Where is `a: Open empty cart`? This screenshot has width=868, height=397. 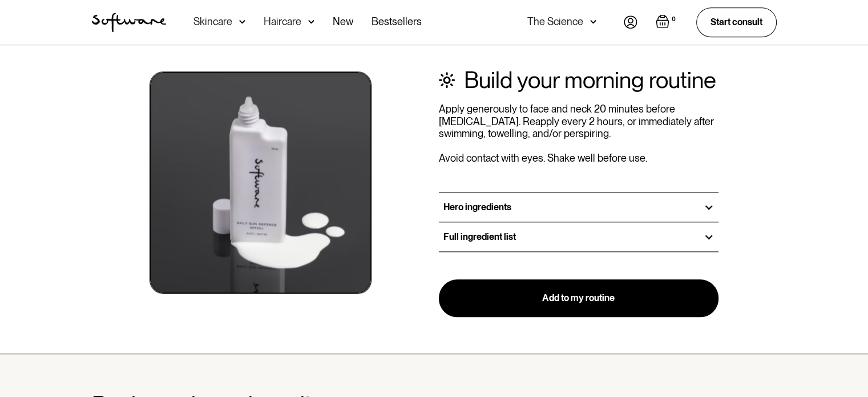 a: Open empty cart is located at coordinates (666, 22).